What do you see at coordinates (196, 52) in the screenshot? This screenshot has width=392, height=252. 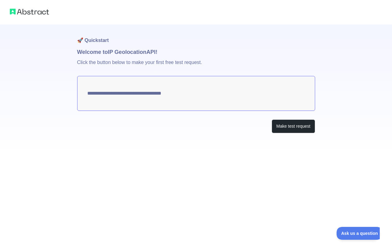 I see `h1: Welcome to IP Geolocation API!` at bounding box center [196, 52].